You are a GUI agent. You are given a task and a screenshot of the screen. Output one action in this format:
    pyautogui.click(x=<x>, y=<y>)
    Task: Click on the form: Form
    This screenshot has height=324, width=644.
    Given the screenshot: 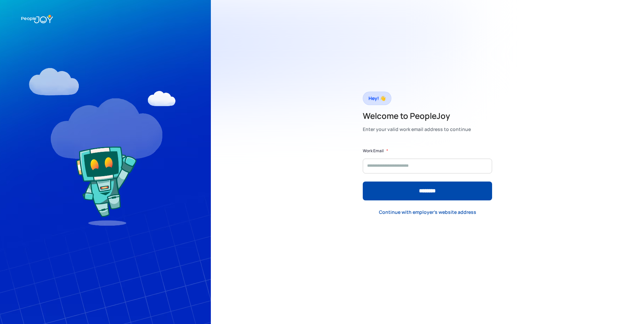 What is the action you would take?
    pyautogui.click(x=427, y=174)
    